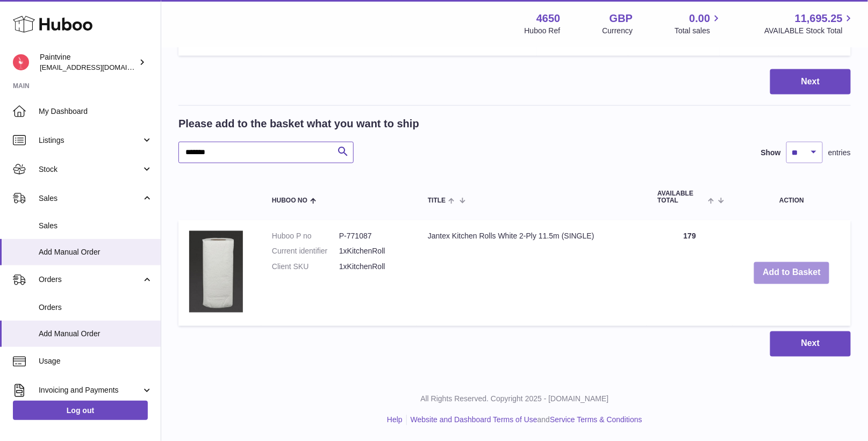 This screenshot has width=868, height=441. What do you see at coordinates (394, 420) in the screenshot?
I see `a: Help` at bounding box center [394, 420].